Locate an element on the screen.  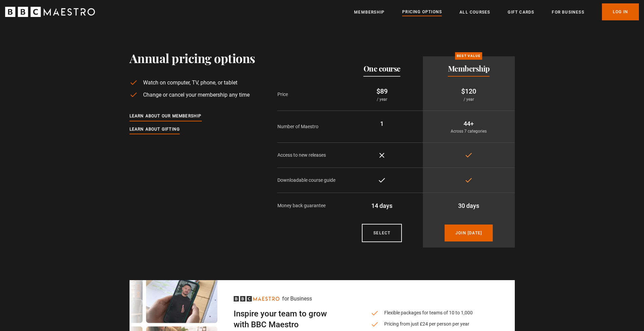
p: Access to new releases is located at coordinates (309, 155).